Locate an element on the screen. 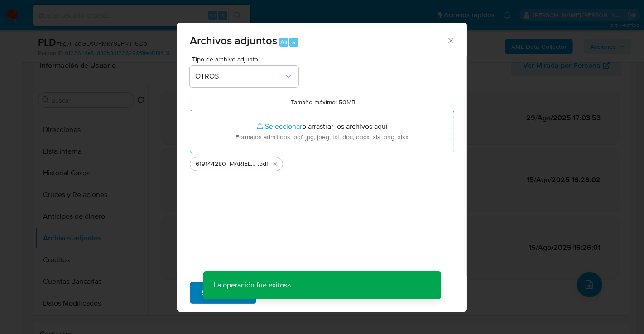  span: Subir archivo is located at coordinates (223, 293).